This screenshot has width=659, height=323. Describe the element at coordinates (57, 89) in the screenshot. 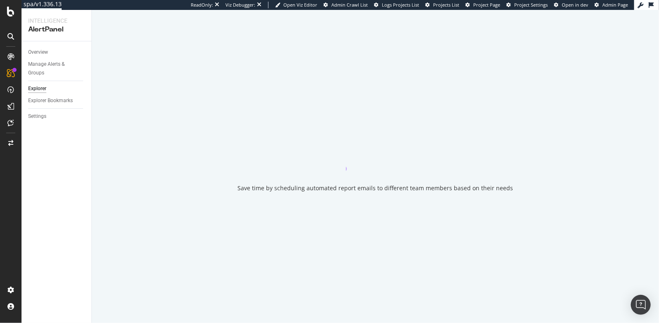

I see `a: Explorer` at that location.